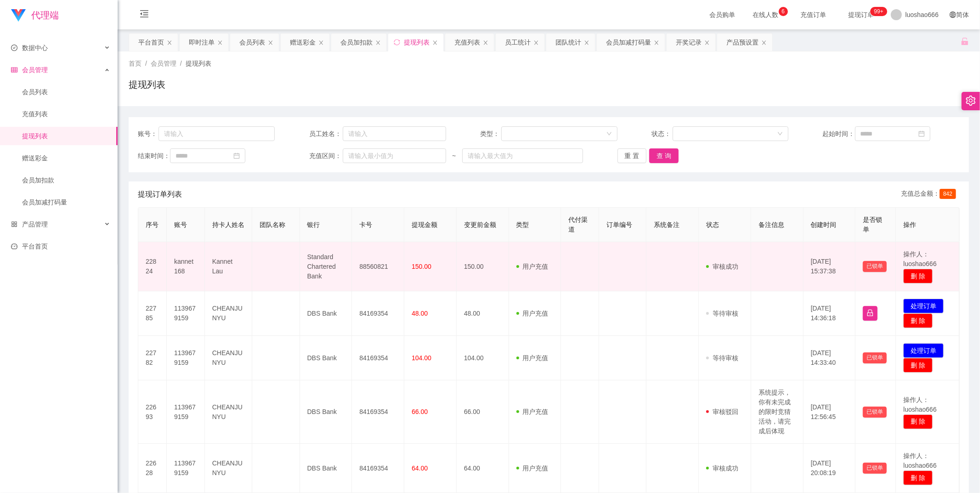  What do you see at coordinates (66, 202) in the screenshot?
I see `a: 会员加减打码量` at bounding box center [66, 202].